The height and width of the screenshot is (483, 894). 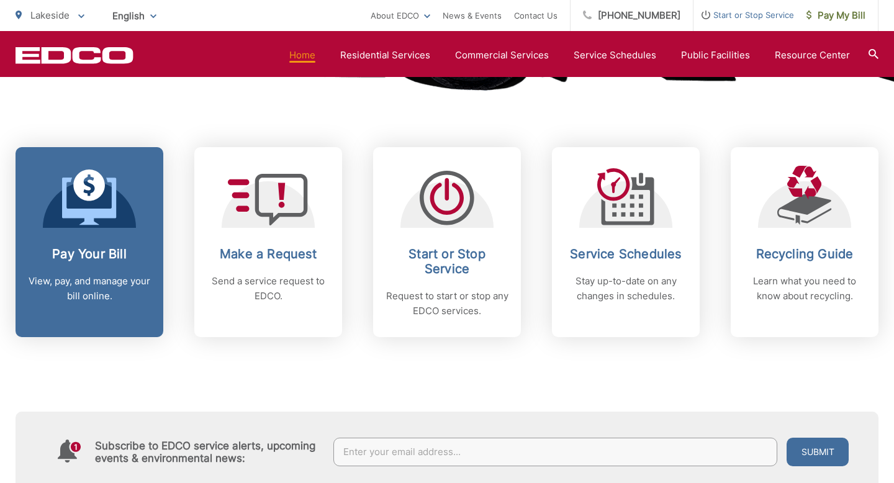 I want to click on a: Pay Your Bill View, pay, and manage your bill online., so click(x=89, y=242).